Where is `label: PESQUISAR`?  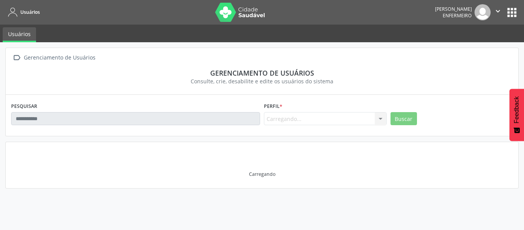
label: PESQUISAR is located at coordinates (24, 106).